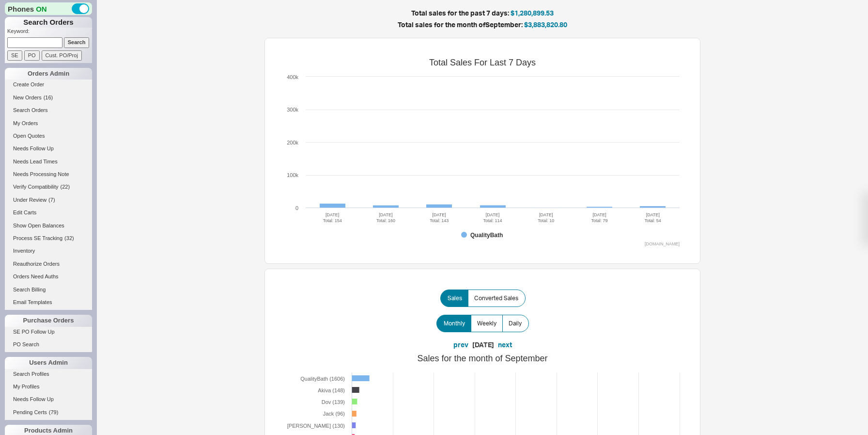 This screenshot has height=435, width=868. Describe the element at coordinates (515, 323) in the screenshot. I see `span: Daily` at that location.